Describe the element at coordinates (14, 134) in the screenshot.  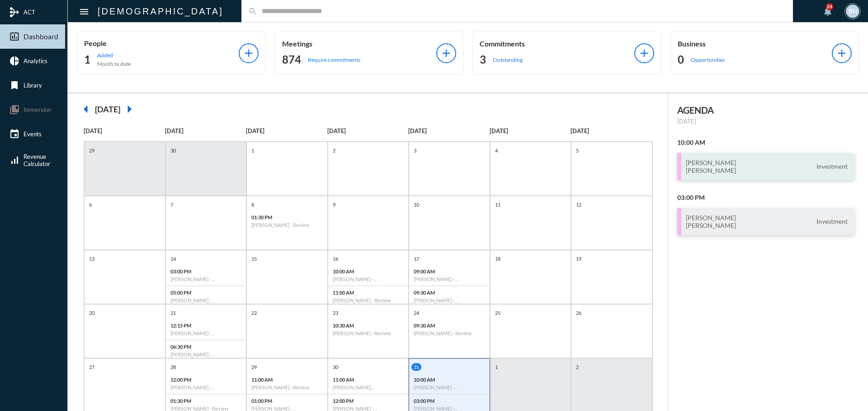
I see `mat-icon: event` at that location.